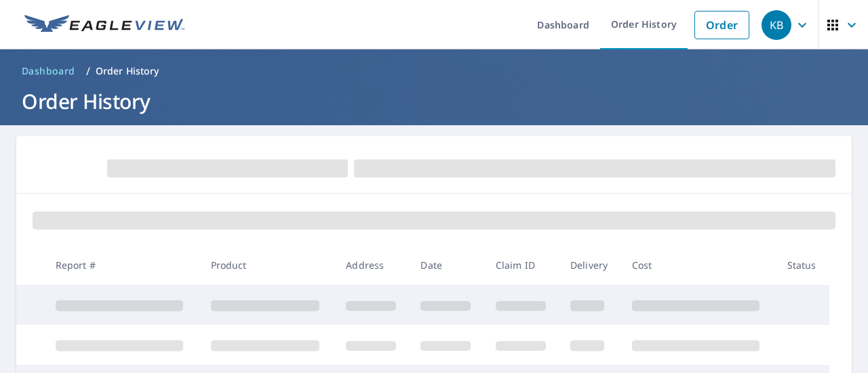  I want to click on th: Cost, so click(699, 265).